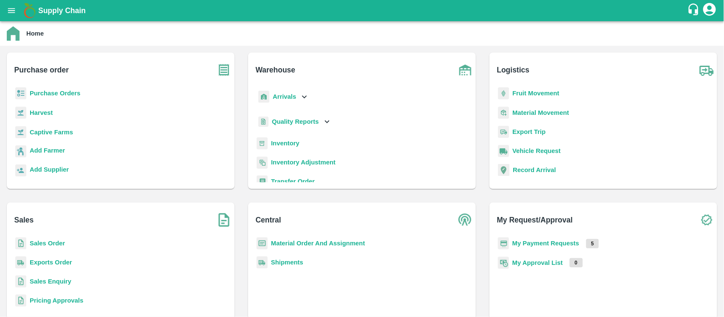  I want to click on b: Quality Reports, so click(295, 122).